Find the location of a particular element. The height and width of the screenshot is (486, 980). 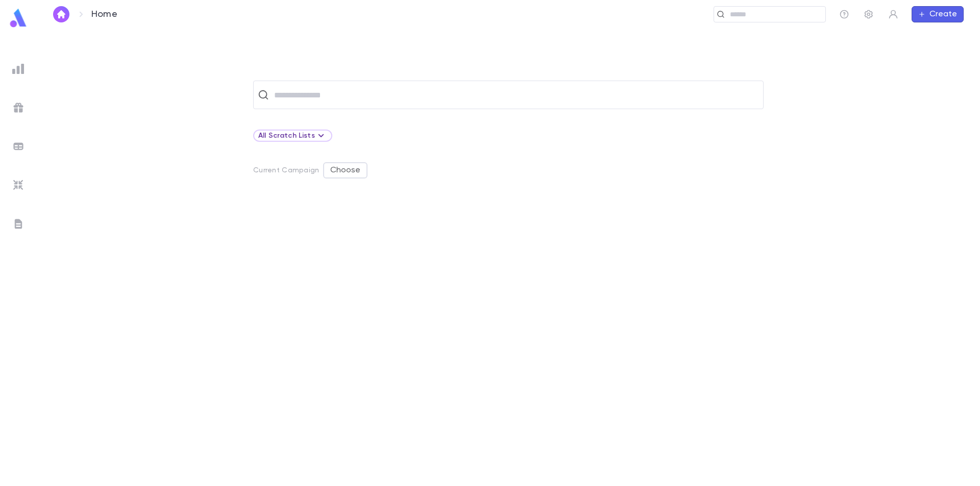

img: batches_grey.339ca447c9d9533ef1741baa751efc33.svg is located at coordinates (18, 147).